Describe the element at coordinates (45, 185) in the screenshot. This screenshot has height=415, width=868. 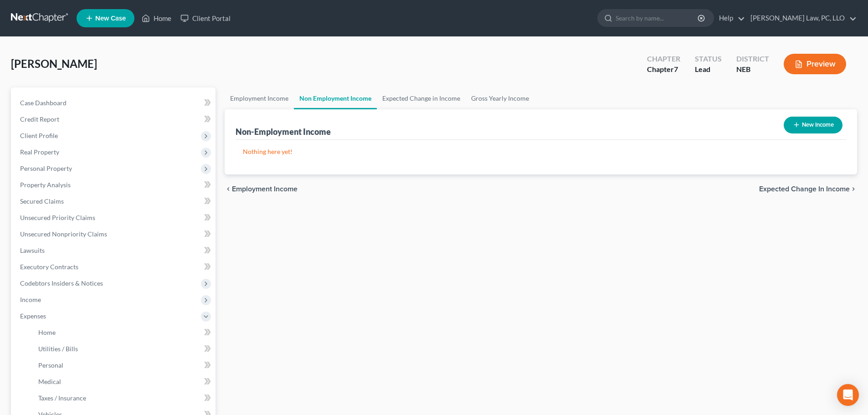
I see `span: Property Analysis` at that location.